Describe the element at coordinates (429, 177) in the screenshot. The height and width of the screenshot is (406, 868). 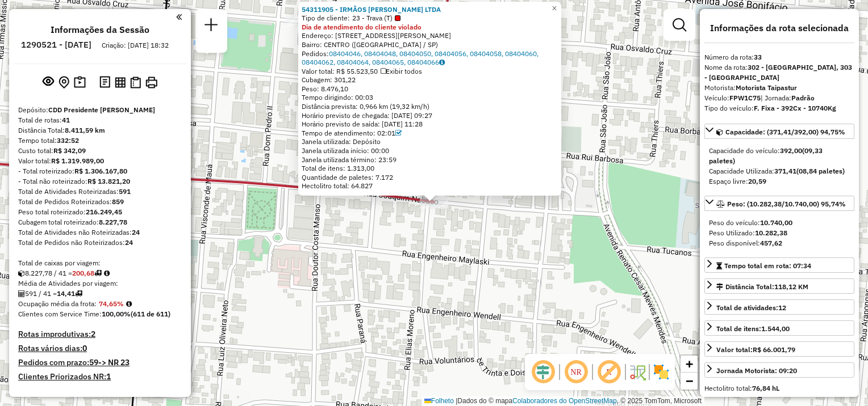
I see `div: Quantidade de paletes: 7.172` at that location.